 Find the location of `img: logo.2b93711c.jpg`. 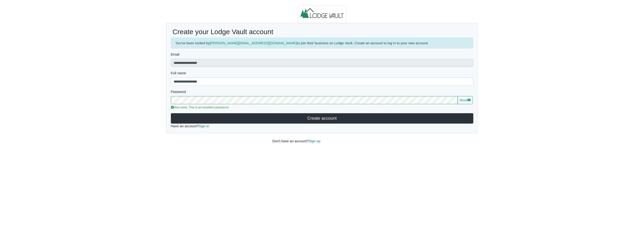

img: logo.2b93711c.jpg is located at coordinates (322, 14).